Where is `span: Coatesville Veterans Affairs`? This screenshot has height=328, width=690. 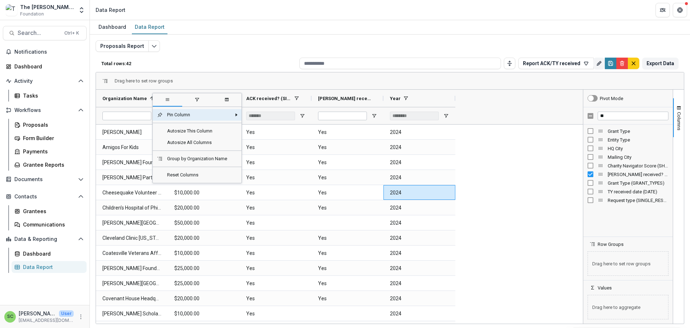
span: Coatesville Veterans Affairs is located at coordinates (132, 253).